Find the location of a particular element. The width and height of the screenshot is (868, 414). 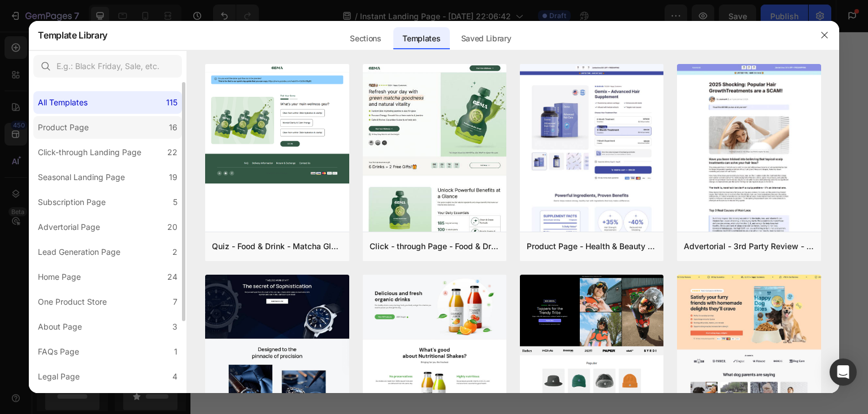

div: 1 is located at coordinates (176, 352).